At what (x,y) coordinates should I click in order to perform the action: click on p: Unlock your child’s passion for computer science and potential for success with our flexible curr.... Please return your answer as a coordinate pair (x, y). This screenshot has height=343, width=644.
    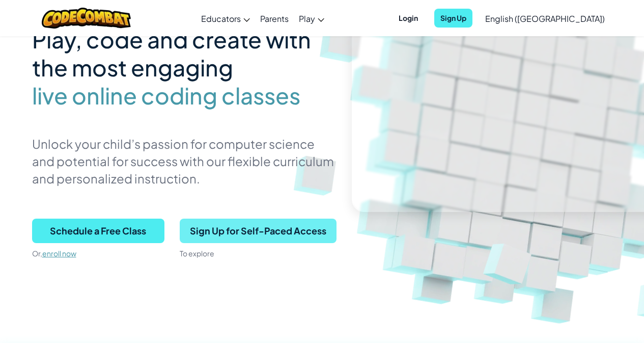
    Looking at the image, I should click on (185, 161).